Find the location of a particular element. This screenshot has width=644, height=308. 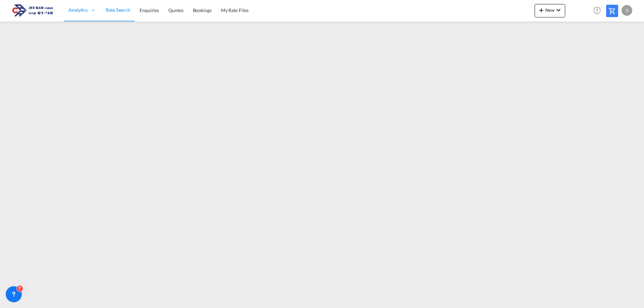

span: Enquiries is located at coordinates (149, 10).